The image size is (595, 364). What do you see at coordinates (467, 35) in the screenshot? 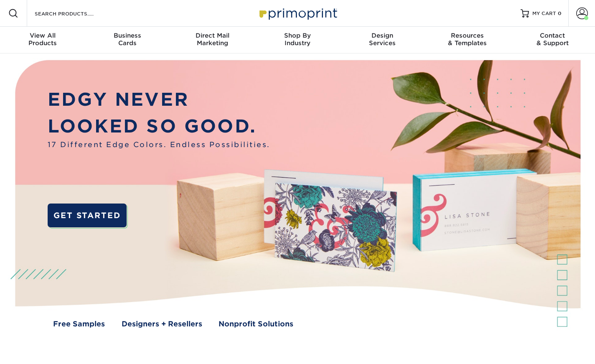
I see `span: Resources` at bounding box center [467, 35].